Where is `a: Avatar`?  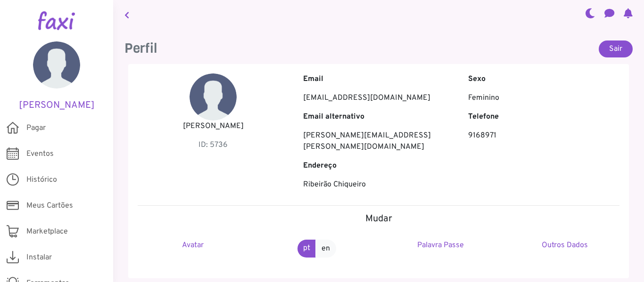
a: Avatar is located at coordinates (193, 245).